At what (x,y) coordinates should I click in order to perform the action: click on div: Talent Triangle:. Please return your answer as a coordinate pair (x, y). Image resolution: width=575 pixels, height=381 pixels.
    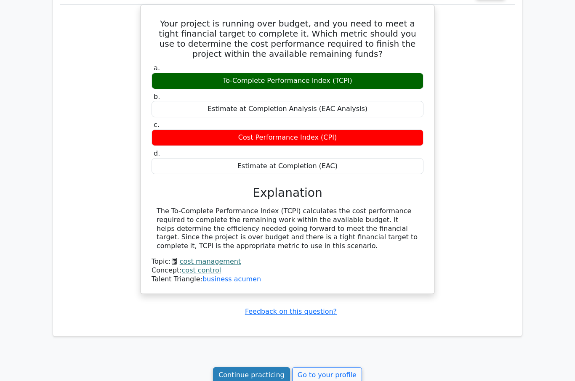
    Looking at the image, I should click on (288, 271).